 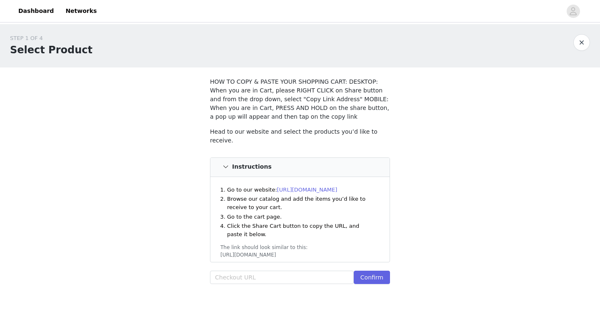 What do you see at coordinates (36, 11) in the screenshot?
I see `a: Dashboard` at bounding box center [36, 11].